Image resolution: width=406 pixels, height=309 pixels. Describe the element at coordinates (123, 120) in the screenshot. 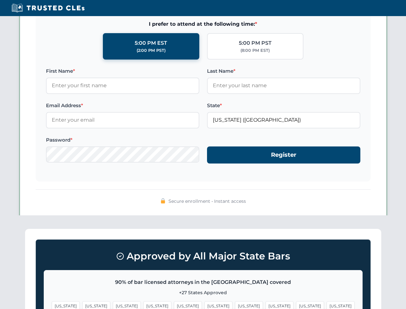

I see `input: Enter your email` at that location.